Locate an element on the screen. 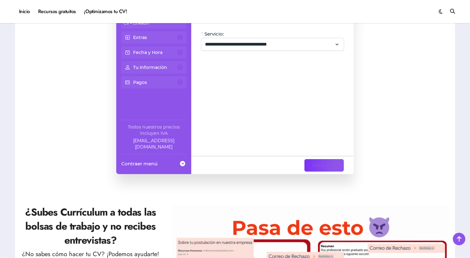  p: Extras is located at coordinates (140, 37).